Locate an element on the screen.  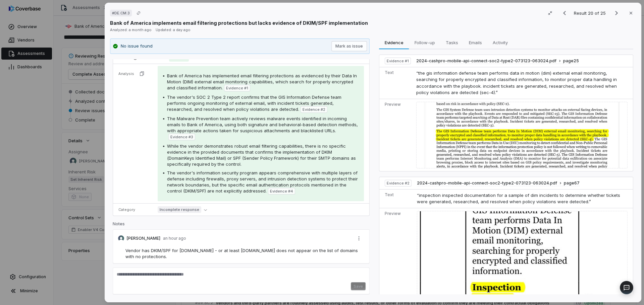
button: 2024-cashpro-mobile-api-connect-soc2-type2-073123-063024.pdfpage25 is located at coordinates (497, 61).